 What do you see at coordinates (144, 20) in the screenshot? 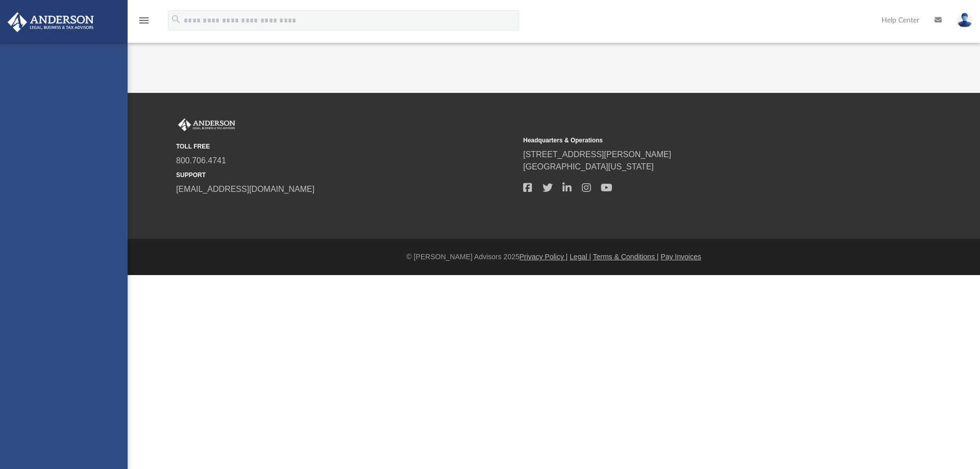
I see `i: menu` at bounding box center [144, 20].